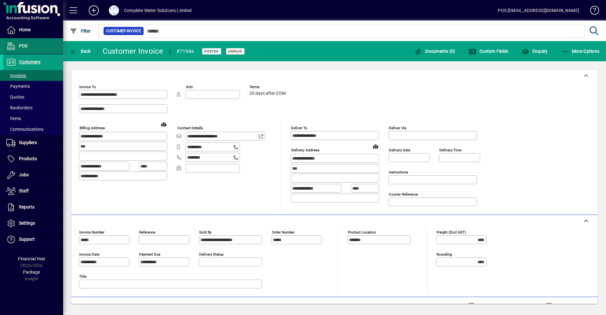 The height and width of the screenshot is (315, 606). I want to click on mat-label: Invoice date, so click(89, 254).